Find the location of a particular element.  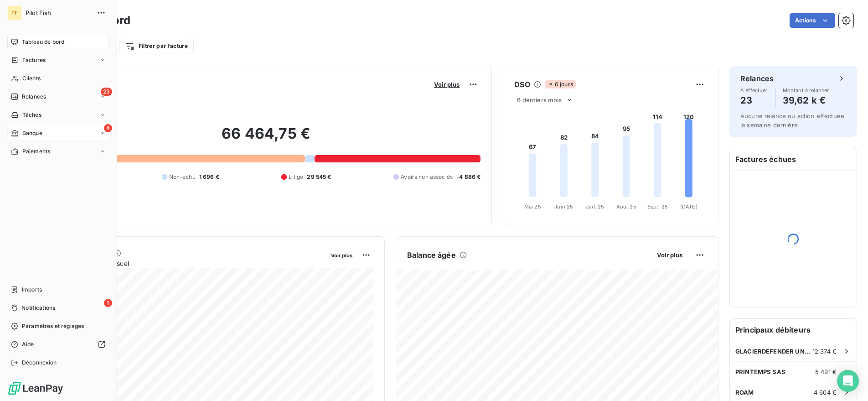

span: Paramètres et réglages is located at coordinates (53, 326).